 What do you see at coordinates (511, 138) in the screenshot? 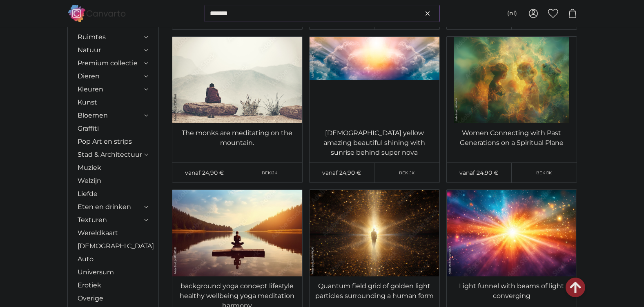
I see `a: Women Connecting with Past Generations on a Spiritual Plane` at bounding box center [511, 138].